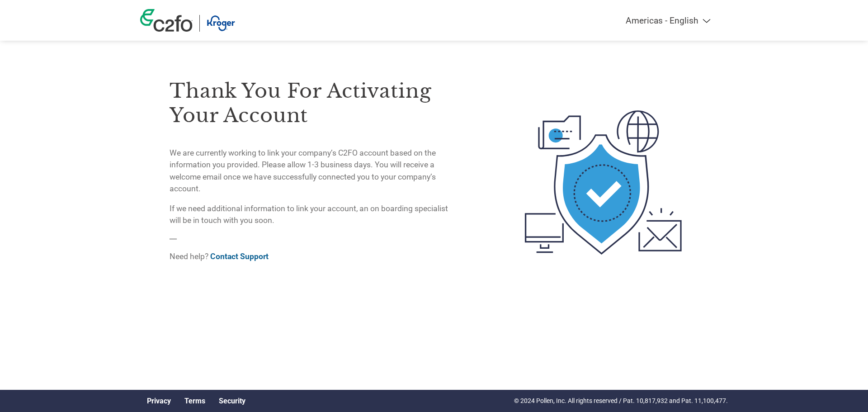 This screenshot has width=868, height=412. What do you see at coordinates (313, 171) in the screenshot?
I see `p: We are currently working to link your company’s C2FO account based on the information you provide...` at bounding box center [313, 171].